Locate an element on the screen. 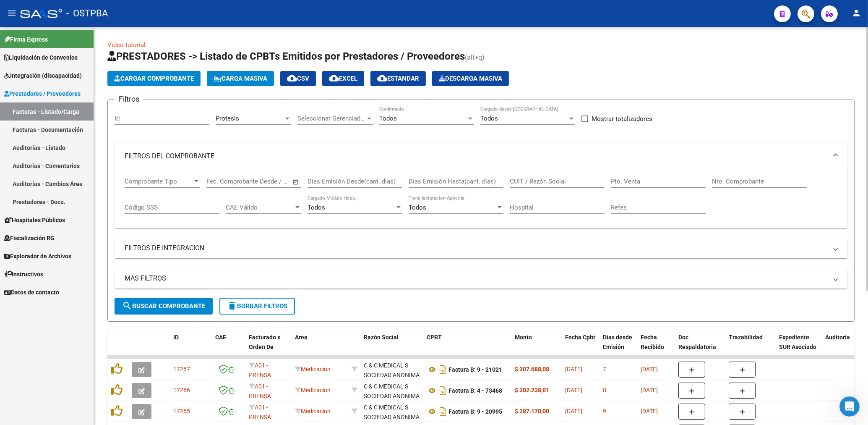  datatable-header-cell: Días desde Emisión is located at coordinates (619, 347).